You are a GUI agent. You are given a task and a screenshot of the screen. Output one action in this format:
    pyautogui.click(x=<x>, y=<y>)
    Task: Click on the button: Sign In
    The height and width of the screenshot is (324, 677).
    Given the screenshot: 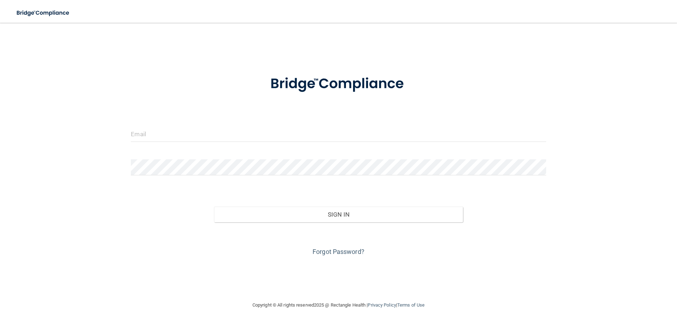 What is the action you would take?
    pyautogui.click(x=339, y=214)
    